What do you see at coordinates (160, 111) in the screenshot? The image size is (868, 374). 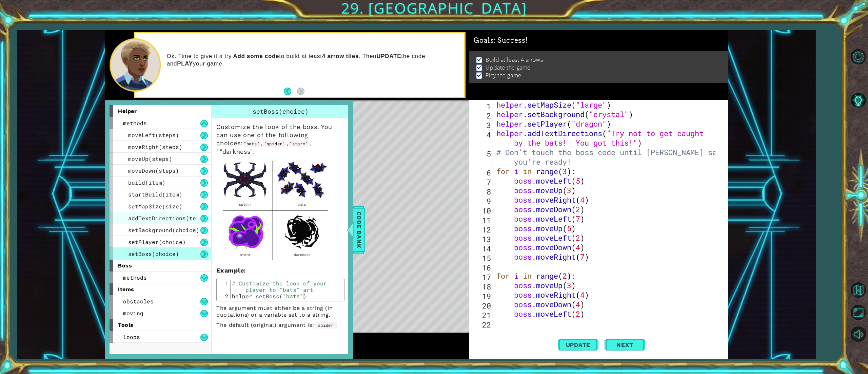 I see `div: helper` at bounding box center [160, 111].